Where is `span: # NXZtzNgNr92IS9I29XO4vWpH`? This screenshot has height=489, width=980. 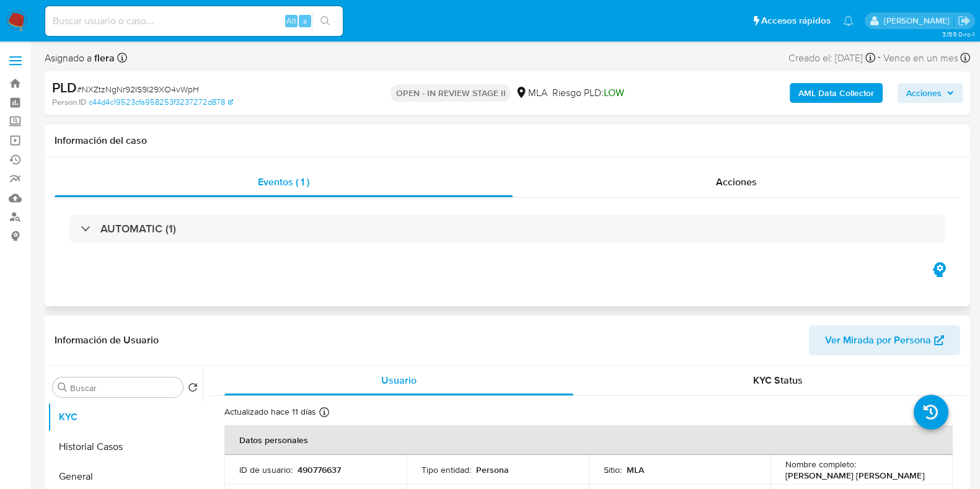
span: # NXZtzNgNr92IS9I29XO4vWpH is located at coordinates (138, 89).